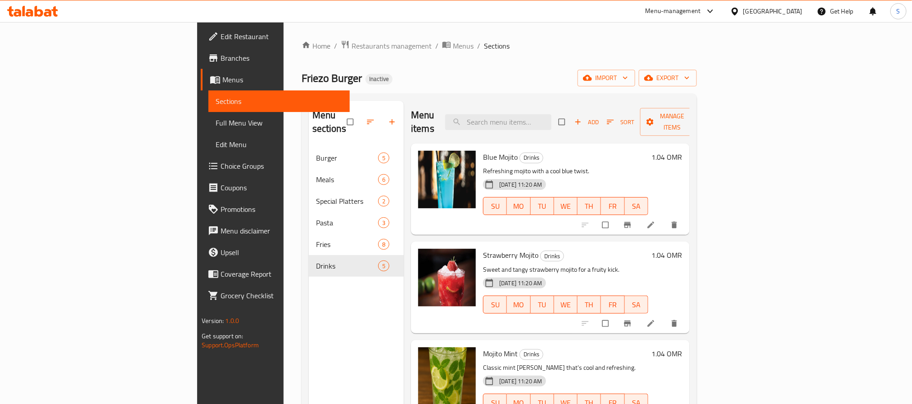 The height and width of the screenshot is (404, 912). I want to click on div: Drinks5, so click(356, 266).